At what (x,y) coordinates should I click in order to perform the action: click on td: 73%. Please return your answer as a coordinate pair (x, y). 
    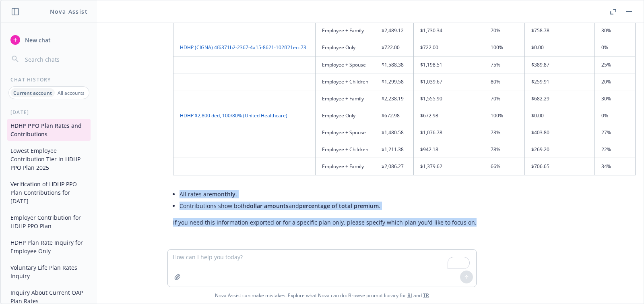
    Looking at the image, I should click on (504, 133).